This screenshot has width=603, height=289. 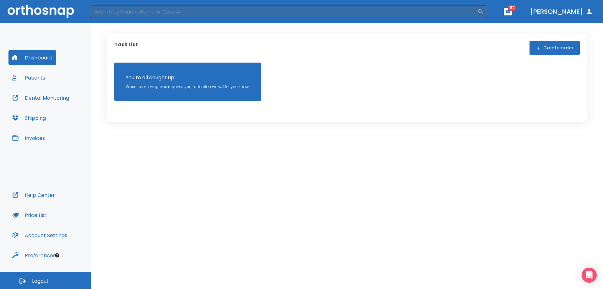 What do you see at coordinates (29, 138) in the screenshot?
I see `button: Invoices` at bounding box center [29, 138].